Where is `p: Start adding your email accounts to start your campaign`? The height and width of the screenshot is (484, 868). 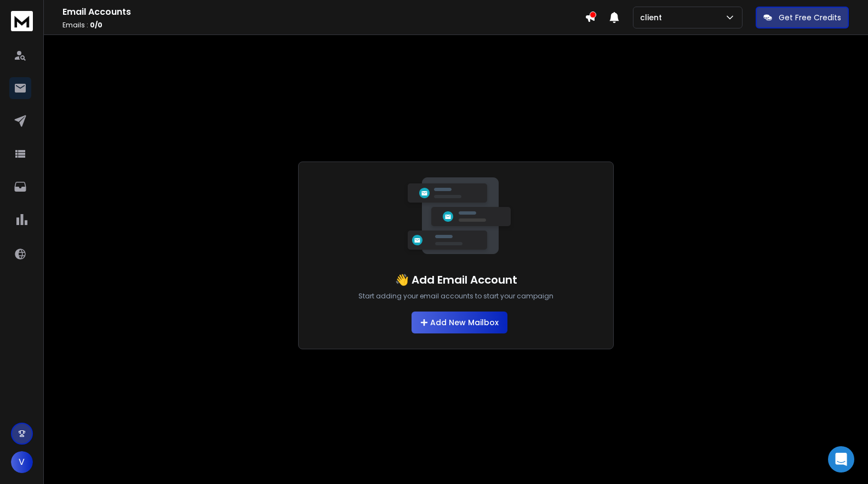
p: Start adding your email accounts to start your campaign is located at coordinates (456, 297).